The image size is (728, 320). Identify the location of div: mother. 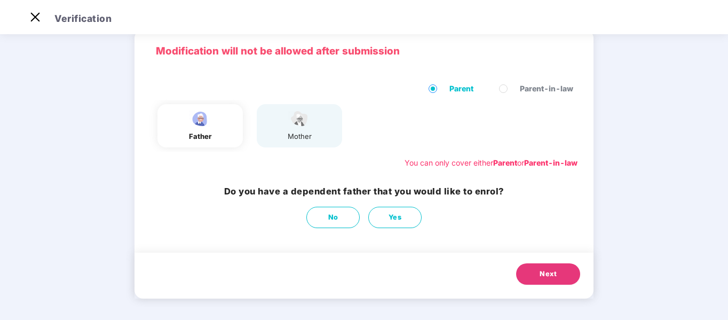
(299, 136).